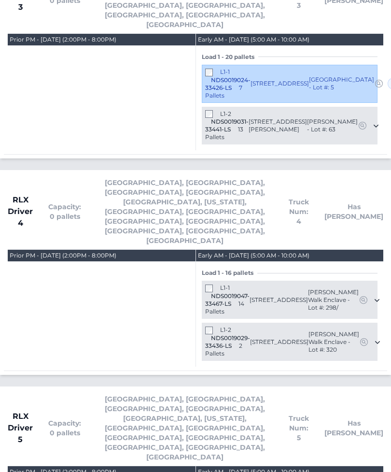 Image resolution: width=391 pixels, height=472 pixels. What do you see at coordinates (224, 349) in the screenshot?
I see `span: 2 Pallets` at bounding box center [224, 349].